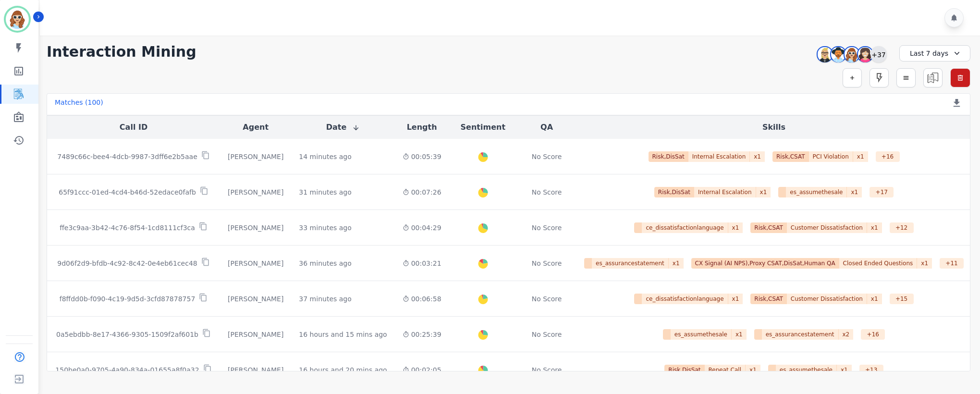  What do you see at coordinates (79, 104) in the screenshot?
I see `div: Matches ( 100 )` at bounding box center [79, 104].